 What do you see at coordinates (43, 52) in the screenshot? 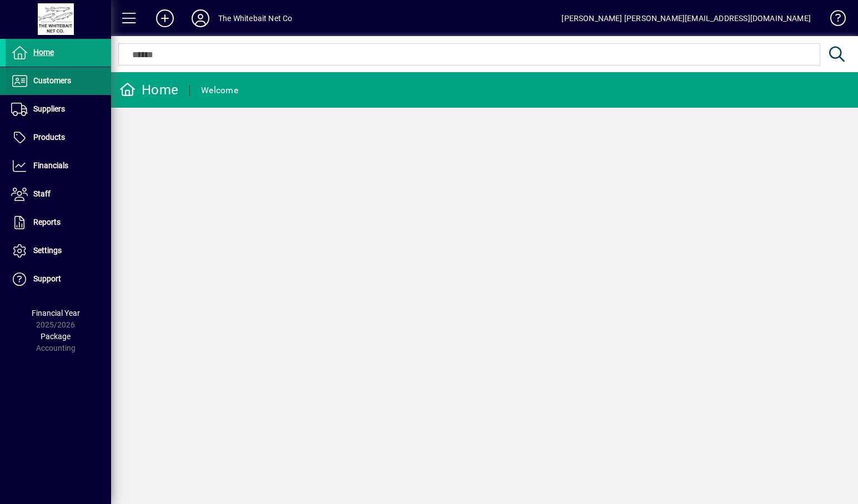
I see `span: Home` at bounding box center [43, 52].